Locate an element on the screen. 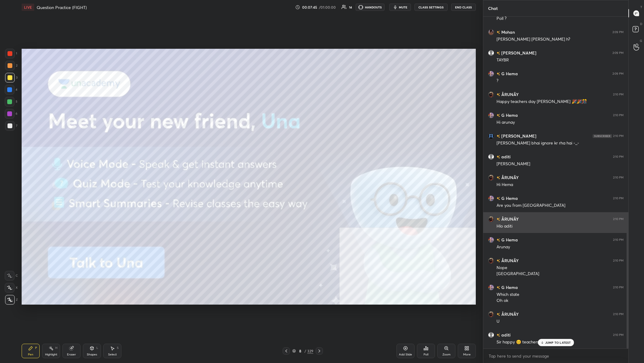 Image resolution: width=644 pixels, height=363 pixels. div: Eraser is located at coordinates (72, 354).